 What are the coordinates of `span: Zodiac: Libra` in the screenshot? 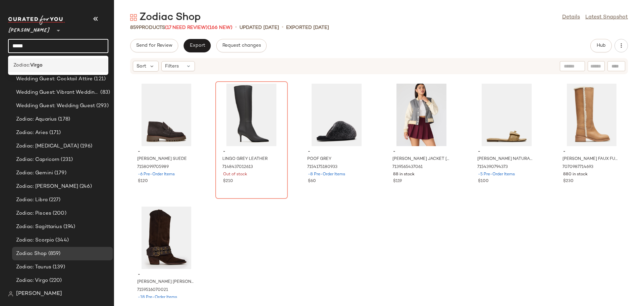 It's located at (32, 200).